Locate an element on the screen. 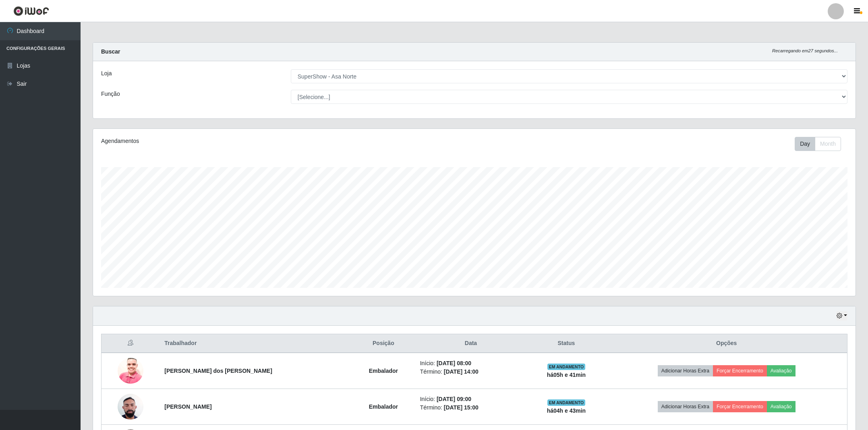 The height and width of the screenshot is (430, 868). strong: há 05 h e 41 min is located at coordinates (566, 375).